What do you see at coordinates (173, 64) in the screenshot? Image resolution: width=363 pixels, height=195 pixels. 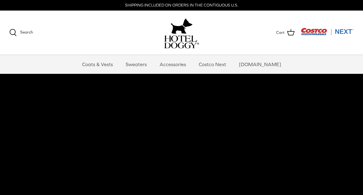 I see `a: Accessories` at bounding box center [173, 64].